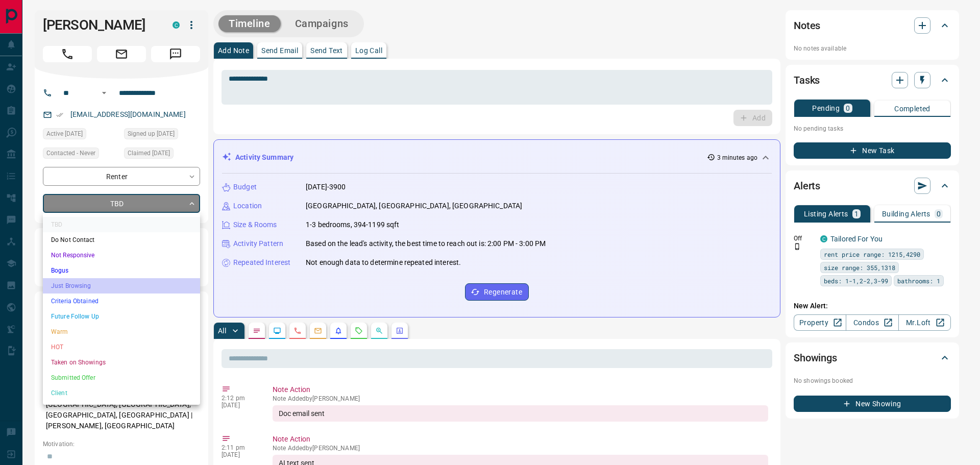 This screenshot has height=465, width=980. Describe the element at coordinates (122, 393) in the screenshot. I see `li: Client` at that location.